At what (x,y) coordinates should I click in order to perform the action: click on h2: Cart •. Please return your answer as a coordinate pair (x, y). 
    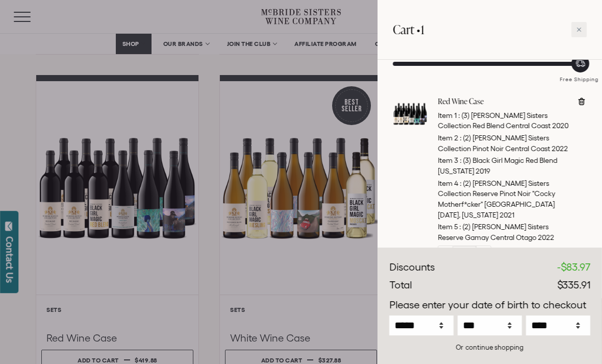
    Looking at the image, I should click on (408, 30).